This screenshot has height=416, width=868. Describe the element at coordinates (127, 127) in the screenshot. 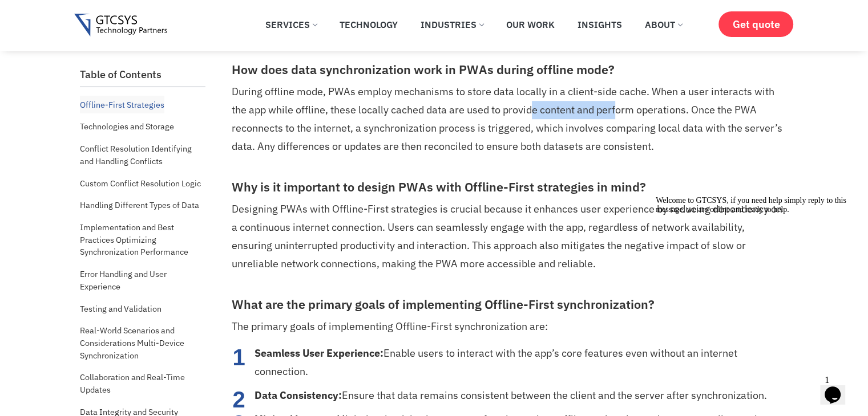

I see `a: Technologies and Storage` at that location.